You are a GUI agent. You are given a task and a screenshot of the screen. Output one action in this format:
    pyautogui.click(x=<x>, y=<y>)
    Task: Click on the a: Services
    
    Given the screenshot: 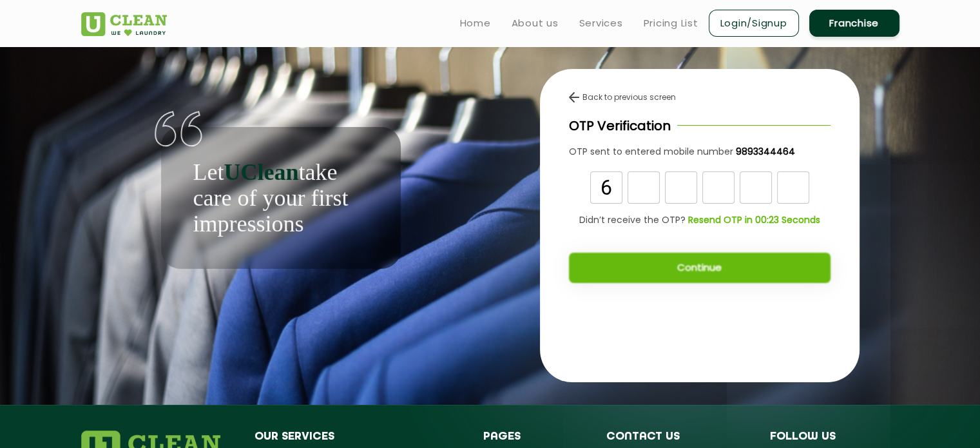 What is the action you would take?
    pyautogui.click(x=601, y=23)
    